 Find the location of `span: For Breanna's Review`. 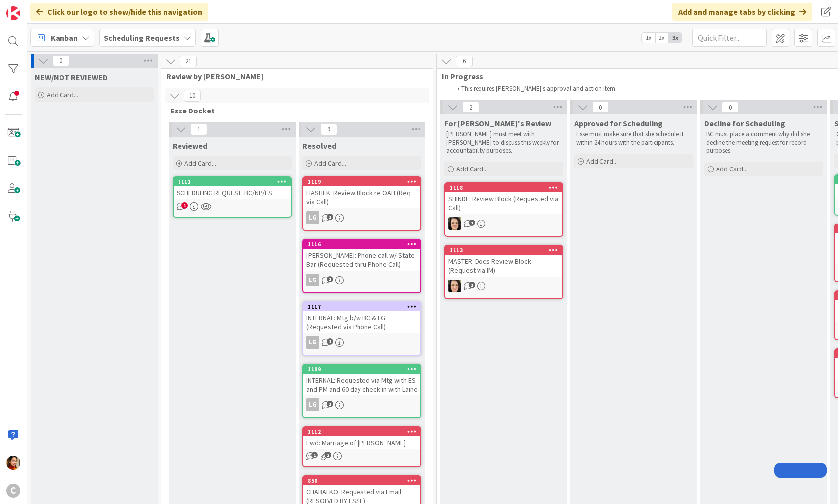

span: For Breanna's Review is located at coordinates (498, 124).